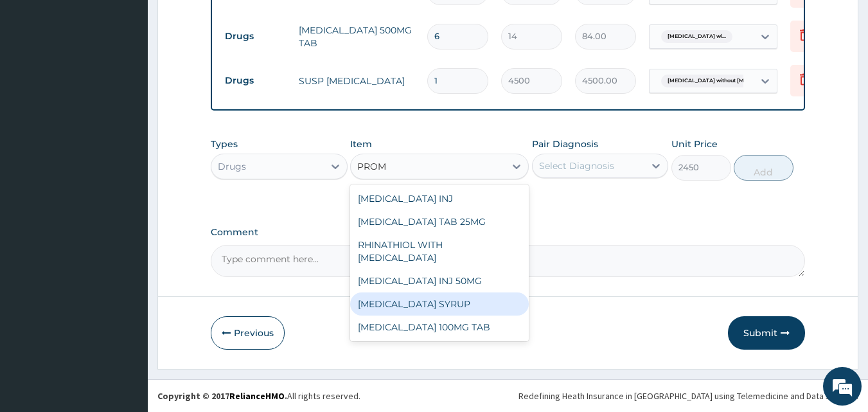  Describe the element at coordinates (507, 395) in the screenshot. I see `footer: All rights reserved.` at that location.